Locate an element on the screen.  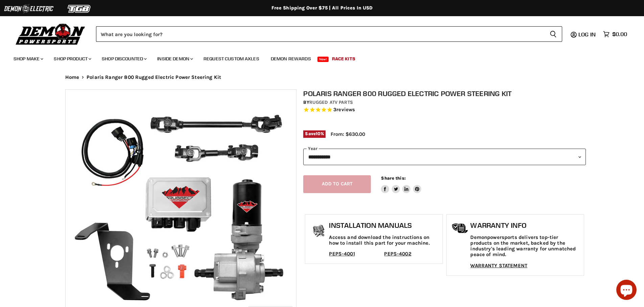
a: $0.00 is located at coordinates (615, 34).